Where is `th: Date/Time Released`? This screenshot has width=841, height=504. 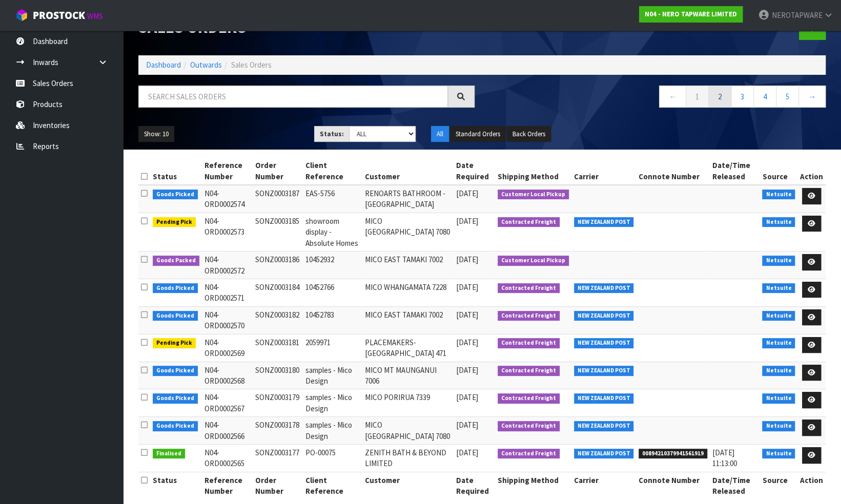
th: Date/Time Released is located at coordinates (735, 171).